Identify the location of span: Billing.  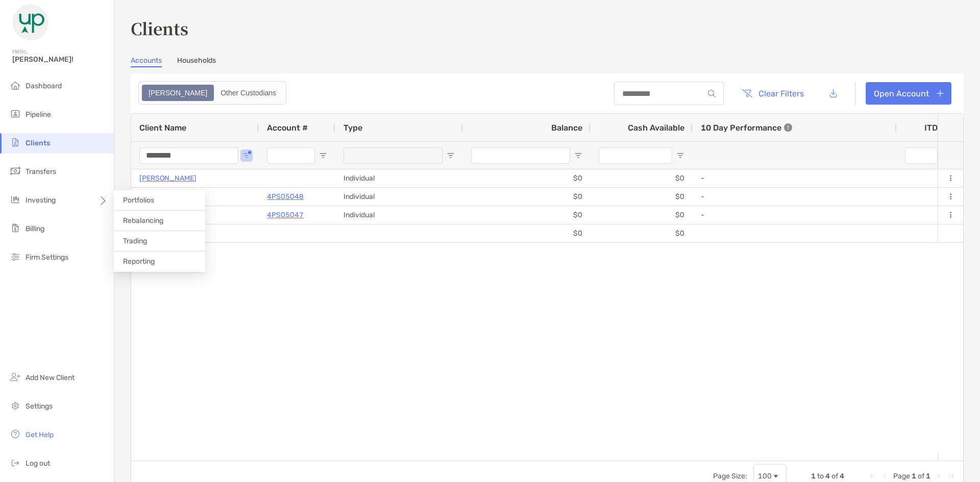
(35, 228).